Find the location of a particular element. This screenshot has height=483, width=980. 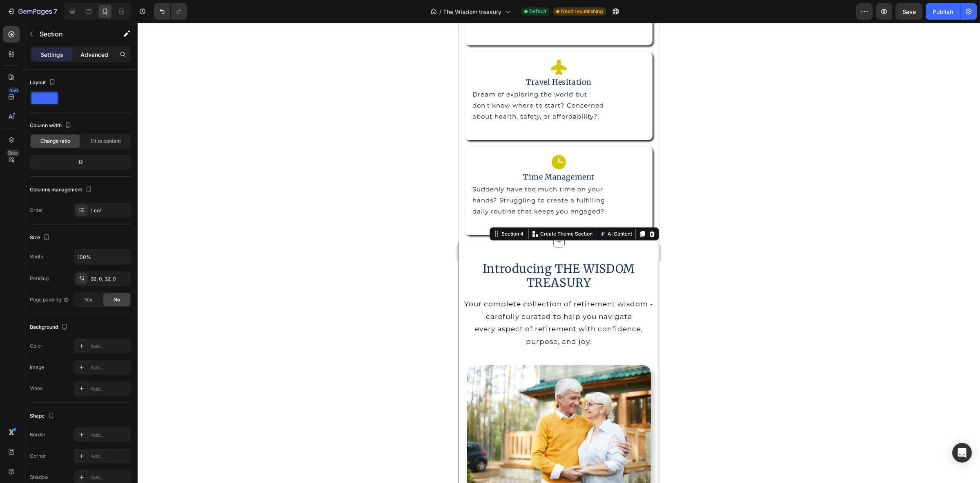

div: Padding is located at coordinates (39, 278).